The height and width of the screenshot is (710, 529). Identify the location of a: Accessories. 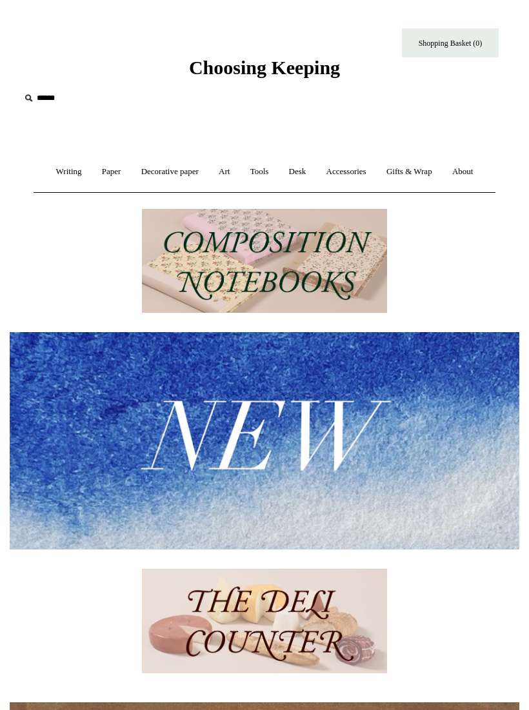
(346, 172).